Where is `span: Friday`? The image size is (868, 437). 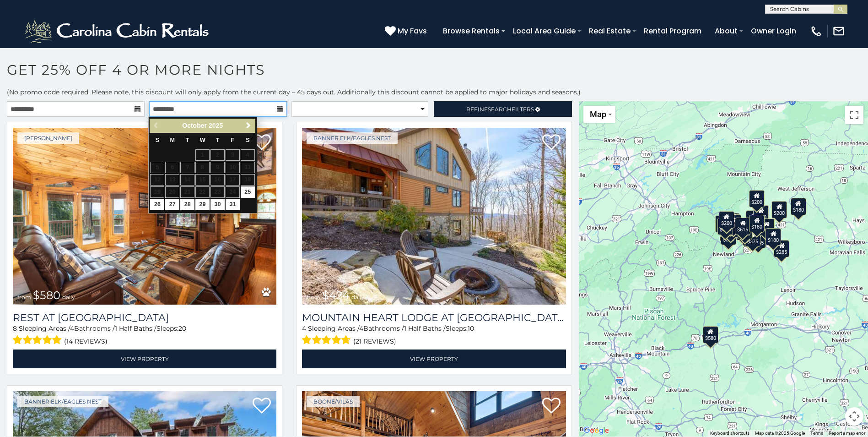 span: Friday is located at coordinates (233, 140).